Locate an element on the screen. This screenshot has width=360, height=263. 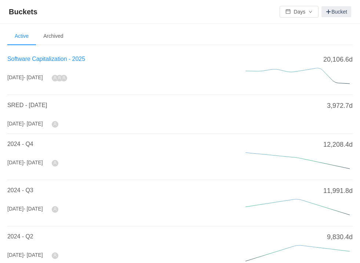
a: 2024 - Q2 is located at coordinates (20, 237).